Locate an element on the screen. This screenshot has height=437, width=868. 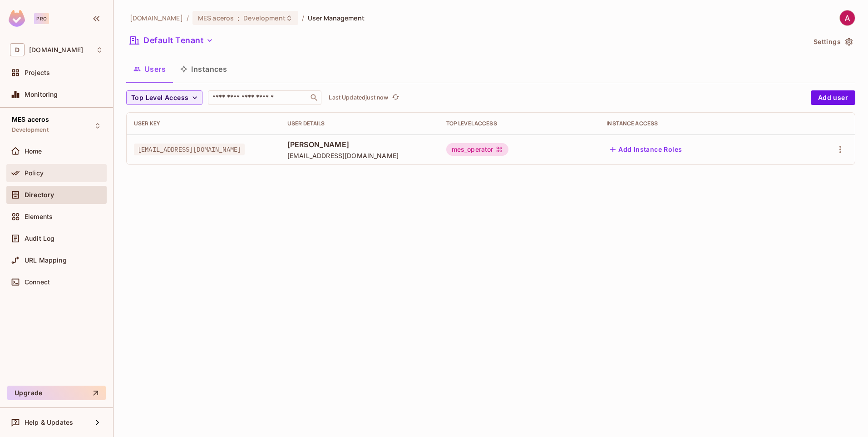
div: Pro is located at coordinates (41, 19).